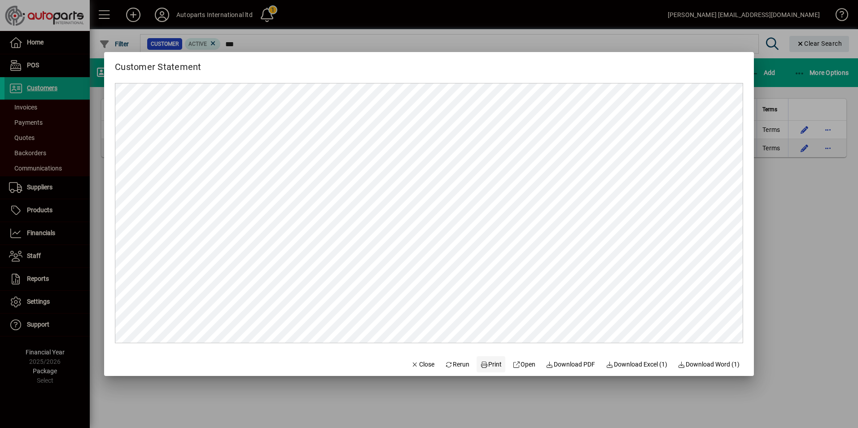 The width and height of the screenshot is (858, 428). Describe the element at coordinates (571, 365) in the screenshot. I see `a: Download PDF` at that location.